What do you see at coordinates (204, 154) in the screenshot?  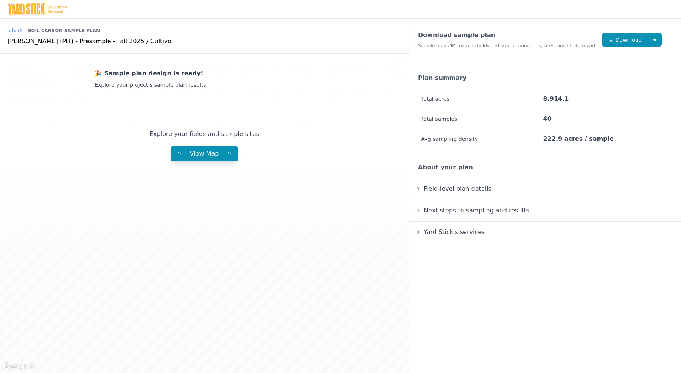 I see `button: View Map` at bounding box center [204, 154].